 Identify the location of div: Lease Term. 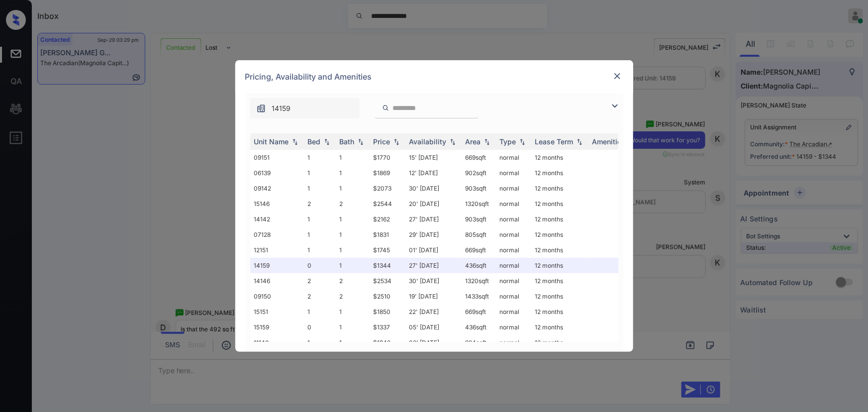
(554, 141).